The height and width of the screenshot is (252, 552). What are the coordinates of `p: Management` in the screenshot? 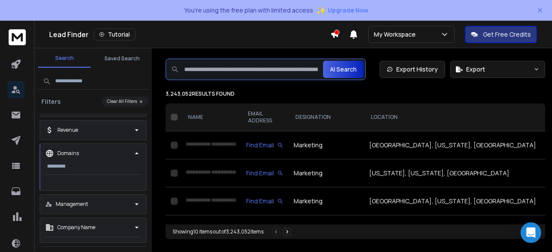 It's located at (72, 205).